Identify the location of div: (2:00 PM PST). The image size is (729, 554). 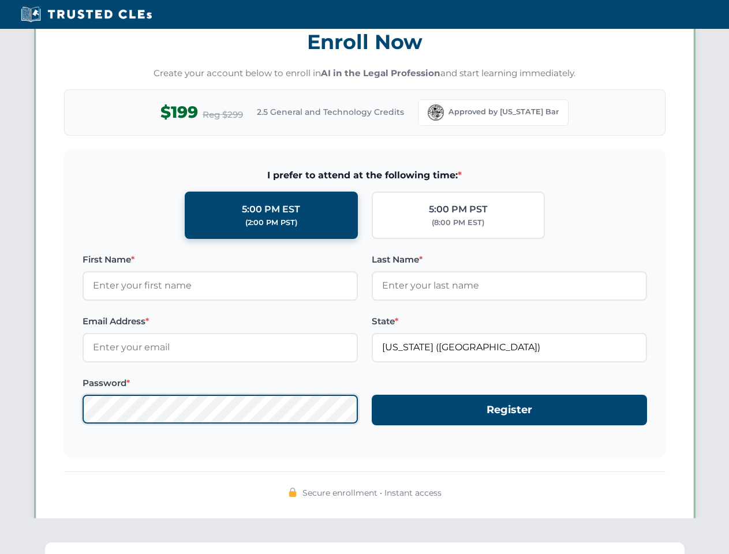
(271, 223).